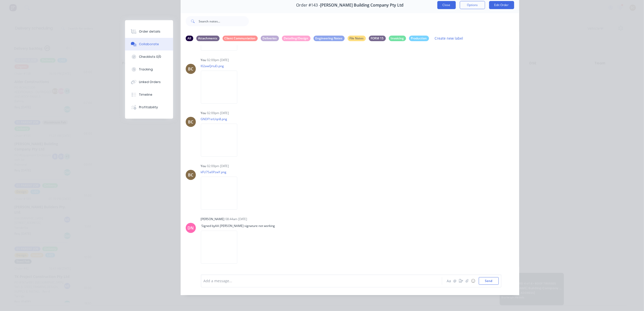 The height and width of the screenshot is (311, 644). I want to click on p: I02awQrtuEi.png, so click(222, 66).